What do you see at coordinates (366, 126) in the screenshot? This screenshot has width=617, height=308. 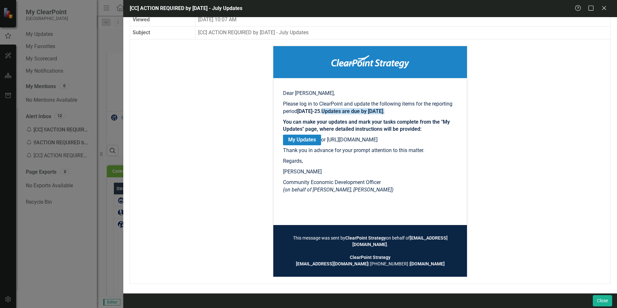 I see `strong: You can make your updates and mark your tasks complete from the "My Updates" page, where detailed...` at bounding box center [366, 126].